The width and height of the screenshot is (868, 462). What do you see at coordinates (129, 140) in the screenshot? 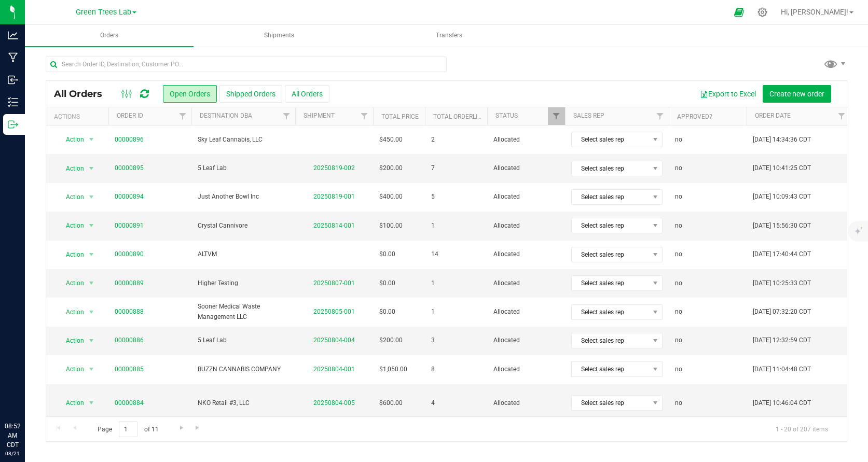
I see `a: 00000896` at bounding box center [129, 140].